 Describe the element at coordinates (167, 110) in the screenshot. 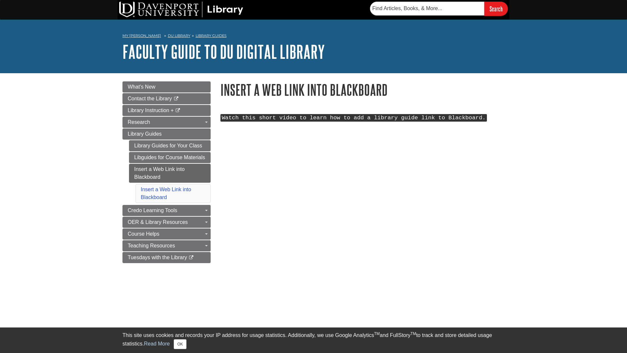

I see `a: Library Instruction +` at that location.